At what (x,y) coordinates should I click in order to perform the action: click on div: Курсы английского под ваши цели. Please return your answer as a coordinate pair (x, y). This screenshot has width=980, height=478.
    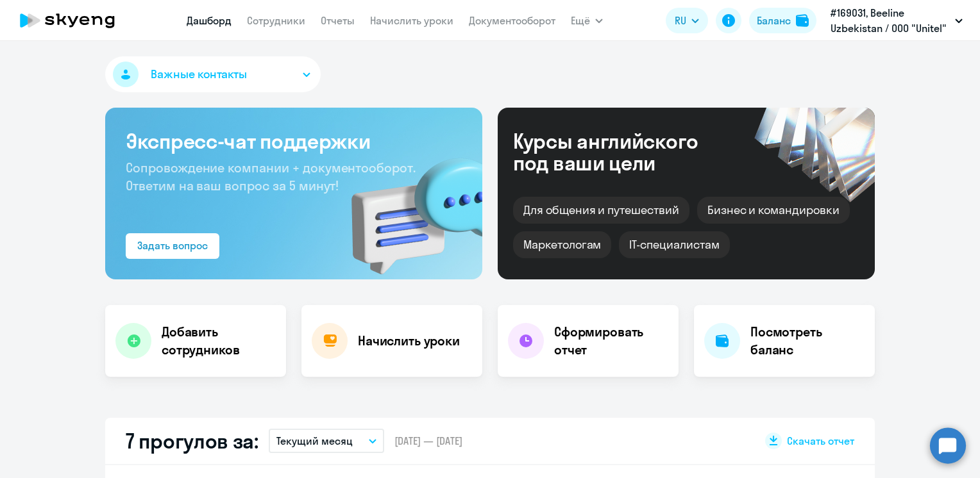
    Looking at the image, I should click on (622, 152).